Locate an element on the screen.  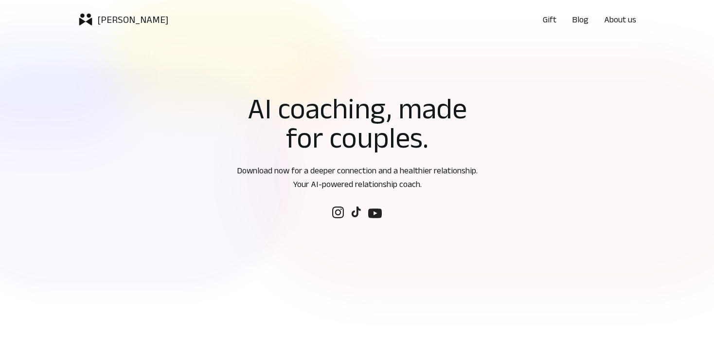
h1: AI coaching, made for couples. is located at coordinates (357, 123).